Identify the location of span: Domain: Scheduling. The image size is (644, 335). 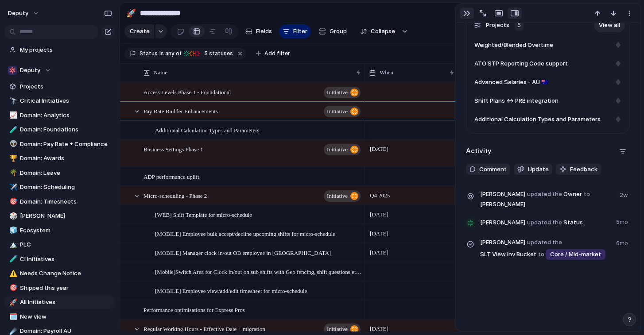
(66, 187).